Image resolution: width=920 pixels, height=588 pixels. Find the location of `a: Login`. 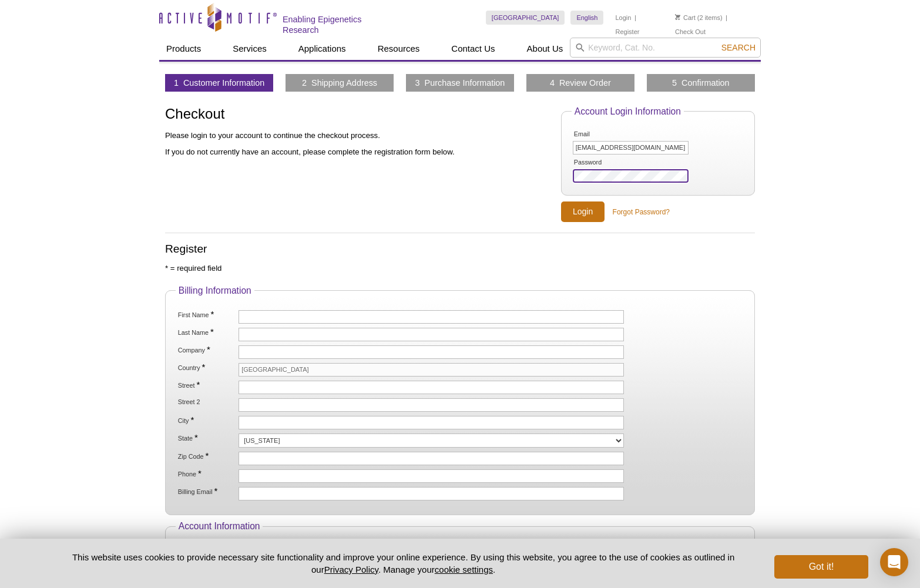

a: Login is located at coordinates (623, 18).